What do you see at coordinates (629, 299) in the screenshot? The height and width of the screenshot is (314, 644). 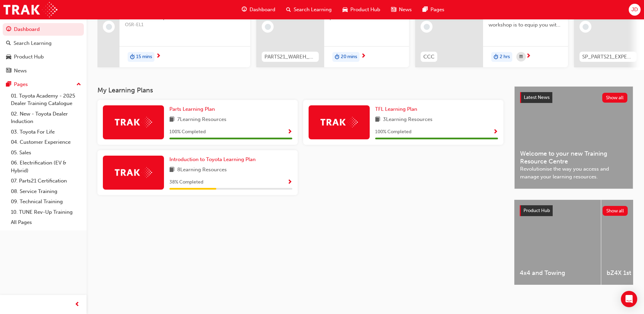 I see `div: Open Intercom Messenger` at bounding box center [629, 299].